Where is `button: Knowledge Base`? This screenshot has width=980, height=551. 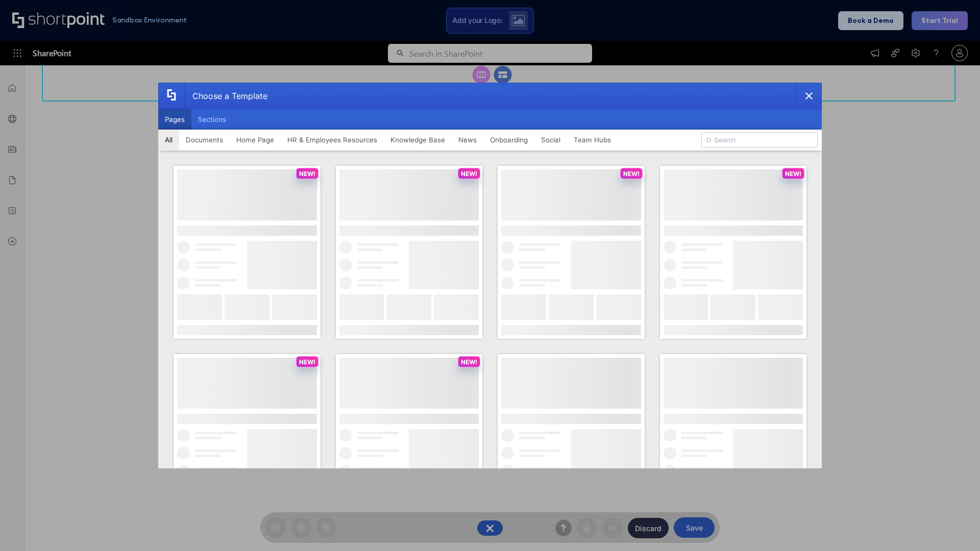 button: Knowledge Base is located at coordinates (418, 140).